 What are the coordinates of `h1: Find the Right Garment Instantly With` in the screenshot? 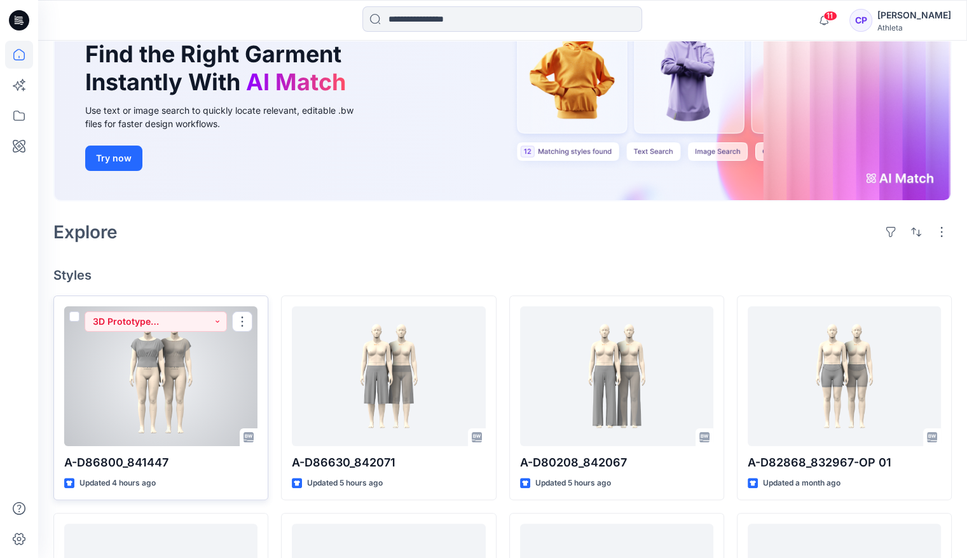 It's located at (219, 68).